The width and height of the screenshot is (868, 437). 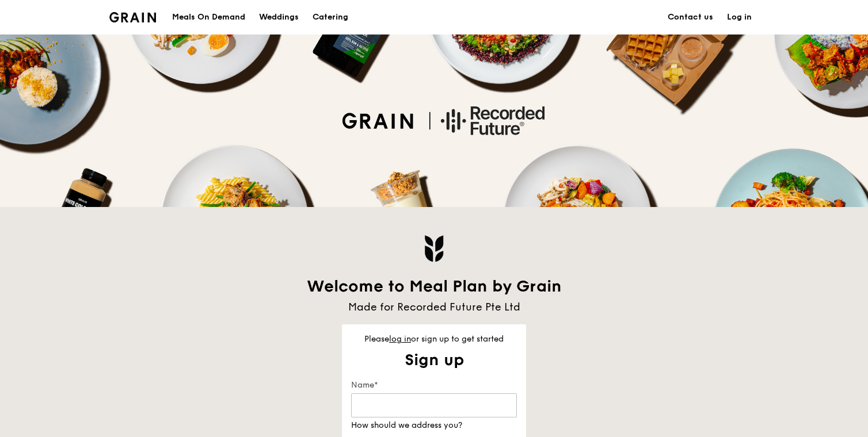 What do you see at coordinates (434, 360) in the screenshot?
I see `div: Sign up` at bounding box center [434, 360].